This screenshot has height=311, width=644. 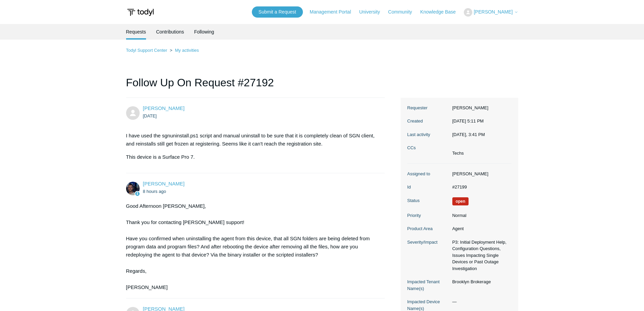 What do you see at coordinates (480, 282) in the screenshot?
I see `dd: Brooklyn Brokerage` at bounding box center [480, 282].